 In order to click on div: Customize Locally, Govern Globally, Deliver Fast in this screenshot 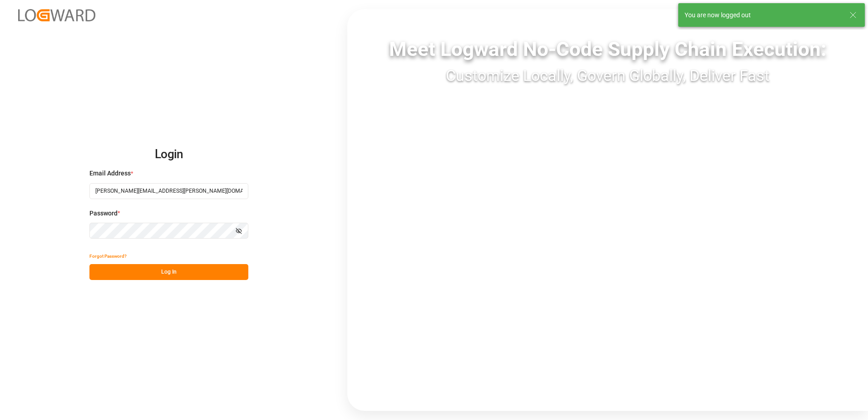, I will do `click(608, 76)`.